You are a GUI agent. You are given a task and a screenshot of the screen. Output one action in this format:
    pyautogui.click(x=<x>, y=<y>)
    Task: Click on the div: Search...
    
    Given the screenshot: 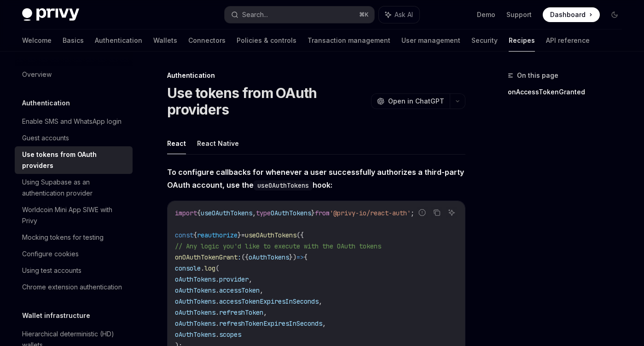 What is the action you would take?
    pyautogui.click(x=255, y=15)
    